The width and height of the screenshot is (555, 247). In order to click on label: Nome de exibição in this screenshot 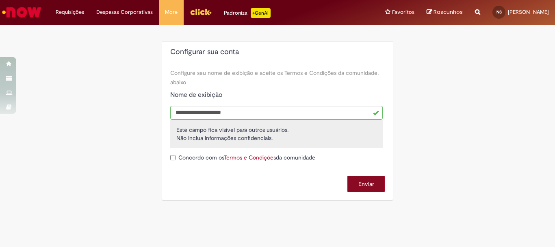, I will do `click(196, 95)`.